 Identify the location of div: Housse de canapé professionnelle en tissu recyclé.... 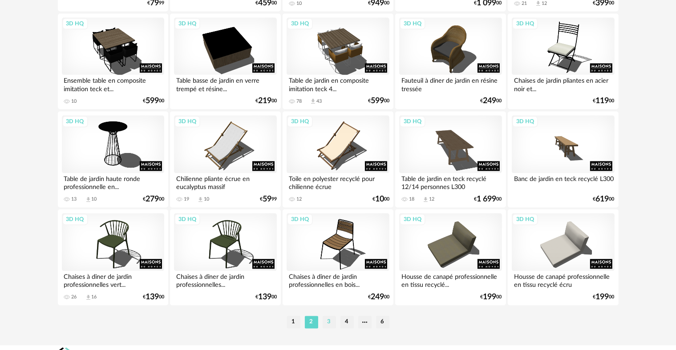
(450, 280).